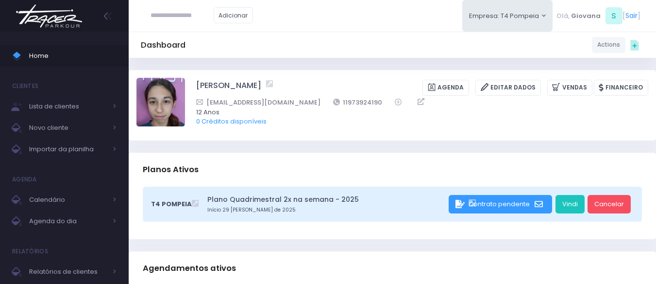  I want to click on h4: Relatórios, so click(30, 251).